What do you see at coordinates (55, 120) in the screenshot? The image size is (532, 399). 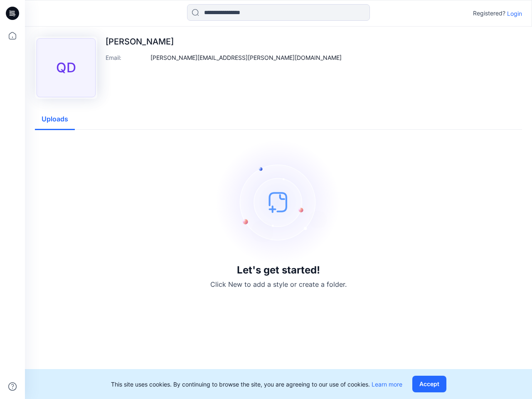 I see `button: Uploads` at bounding box center [55, 120].